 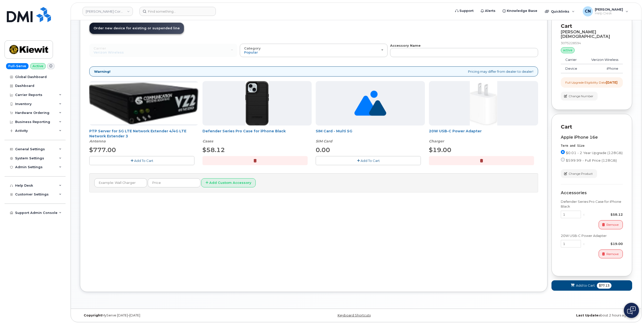 What do you see at coordinates (354, 315) in the screenshot?
I see `a: Keyboard Shortcuts` at bounding box center [354, 315].